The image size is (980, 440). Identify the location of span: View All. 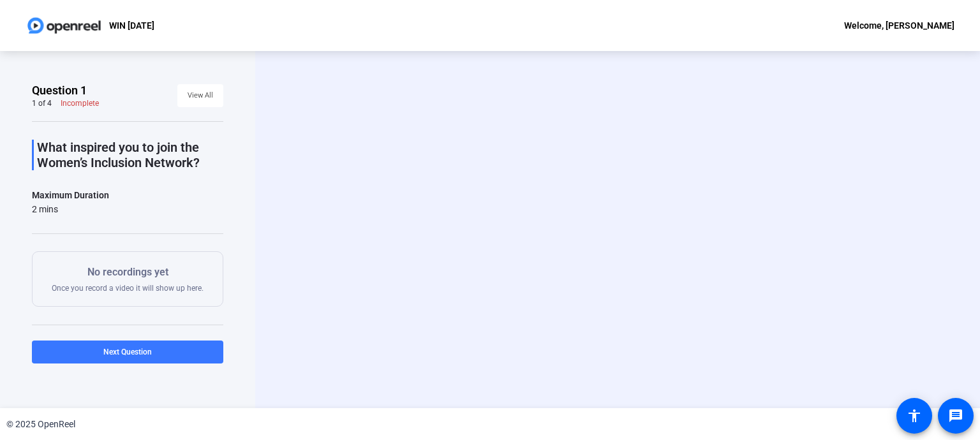
(200, 96).